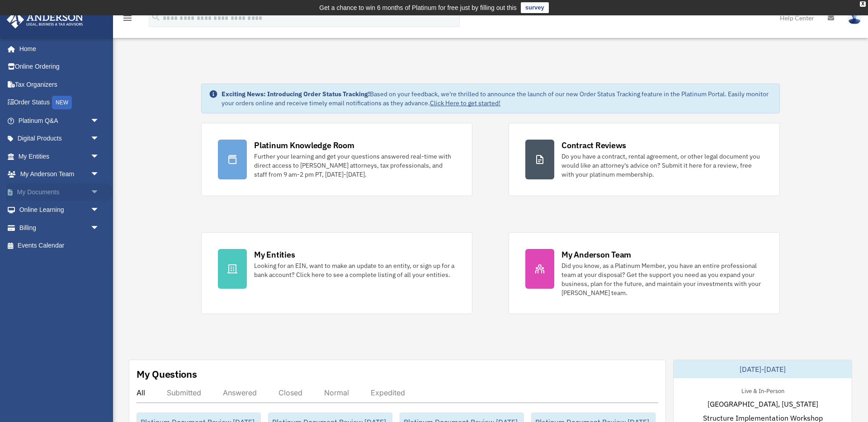  Describe the element at coordinates (239, 393) in the screenshot. I see `div: Answered` at that location.